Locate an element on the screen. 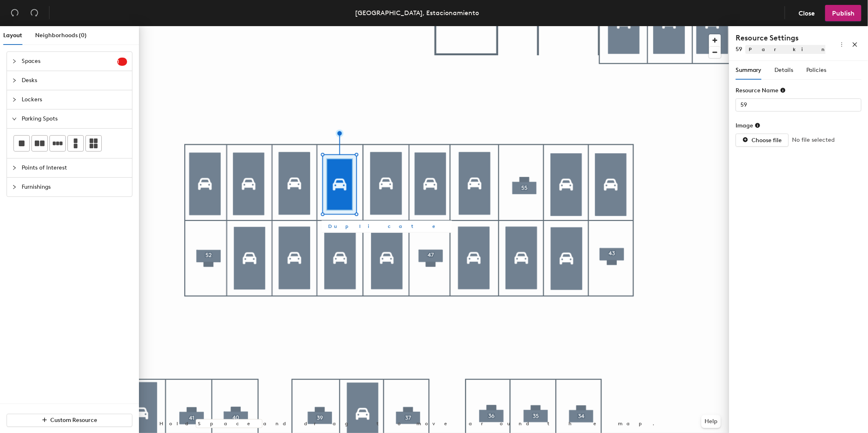 This screenshot has width=868, height=433. input: Unknown Parking Spots is located at coordinates (798, 105).